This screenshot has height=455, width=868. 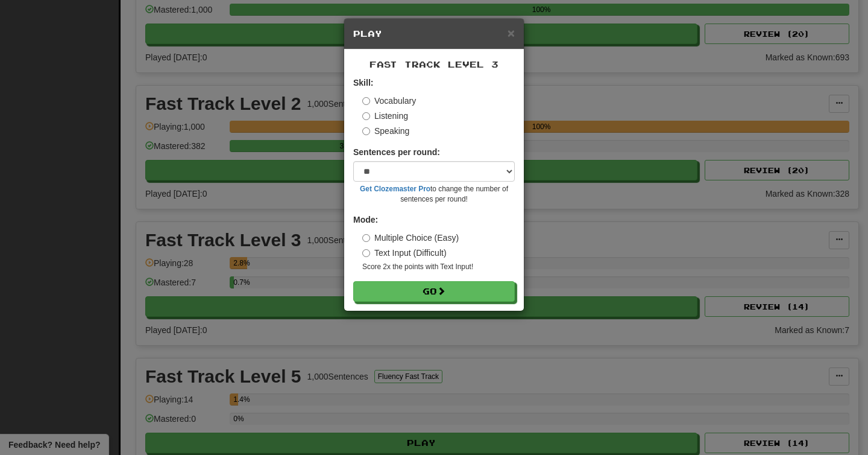 What do you see at coordinates (366, 131) in the screenshot?
I see `input: Speaking` at bounding box center [366, 131].